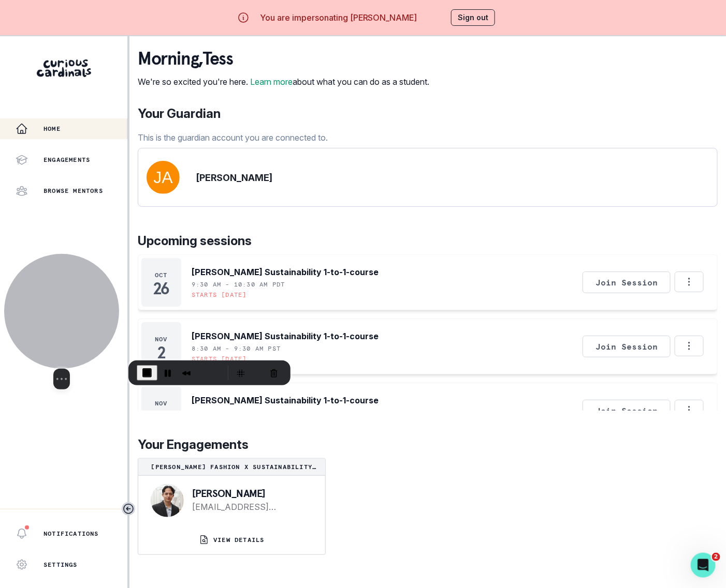 This screenshot has width=726, height=588. What do you see at coordinates (163, 178) in the screenshot?
I see `img: svg` at bounding box center [163, 178].